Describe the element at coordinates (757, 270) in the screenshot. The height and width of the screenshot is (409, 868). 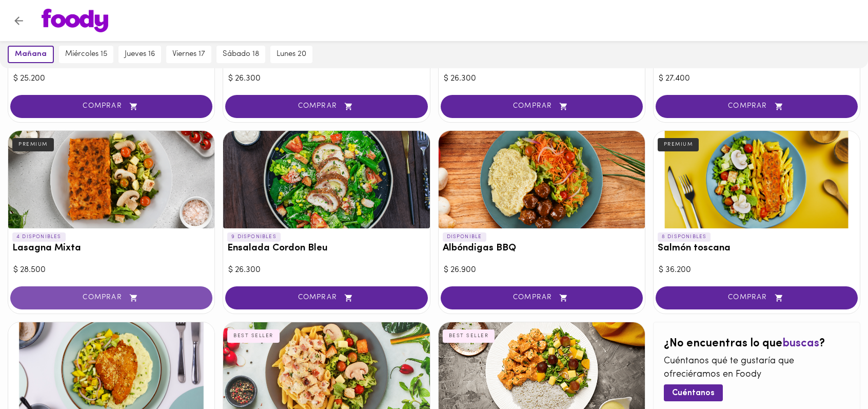
I see `div: $ 36.200` at that location.